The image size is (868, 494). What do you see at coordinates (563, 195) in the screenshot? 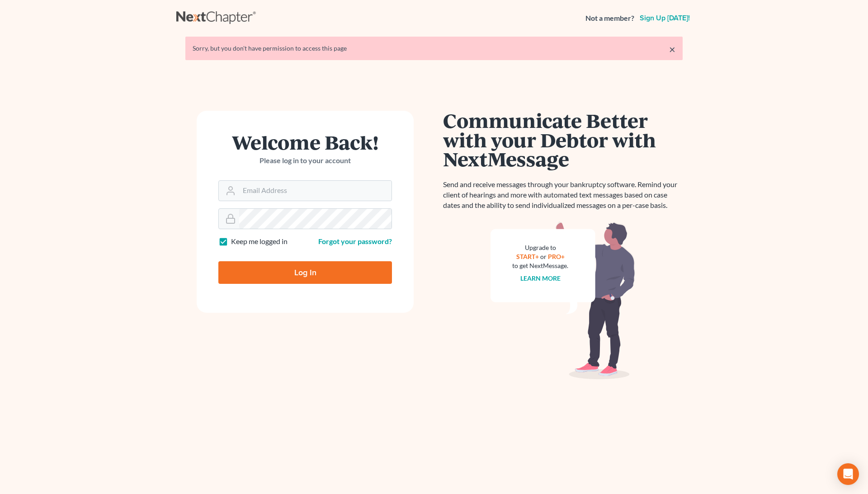
I see `p: Send and receive messages through your bankruptcy software. Remind your client of hearings and mo...` at bounding box center [563, 195].